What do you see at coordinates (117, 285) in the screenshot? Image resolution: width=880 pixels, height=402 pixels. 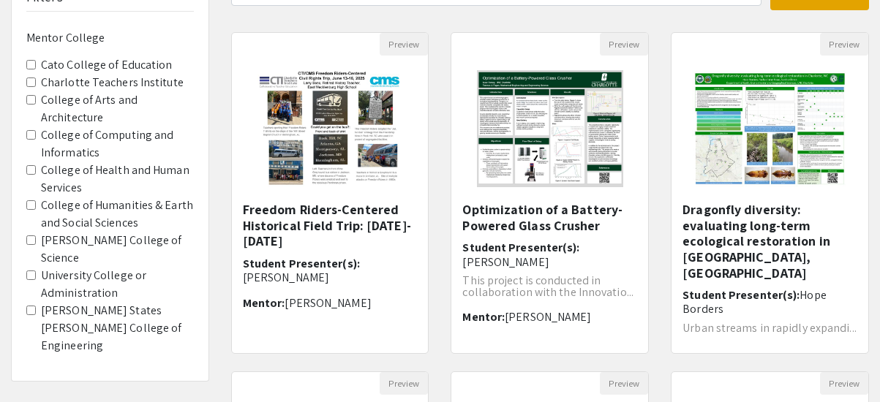 I see `label: University College or Administration` at bounding box center [117, 285].